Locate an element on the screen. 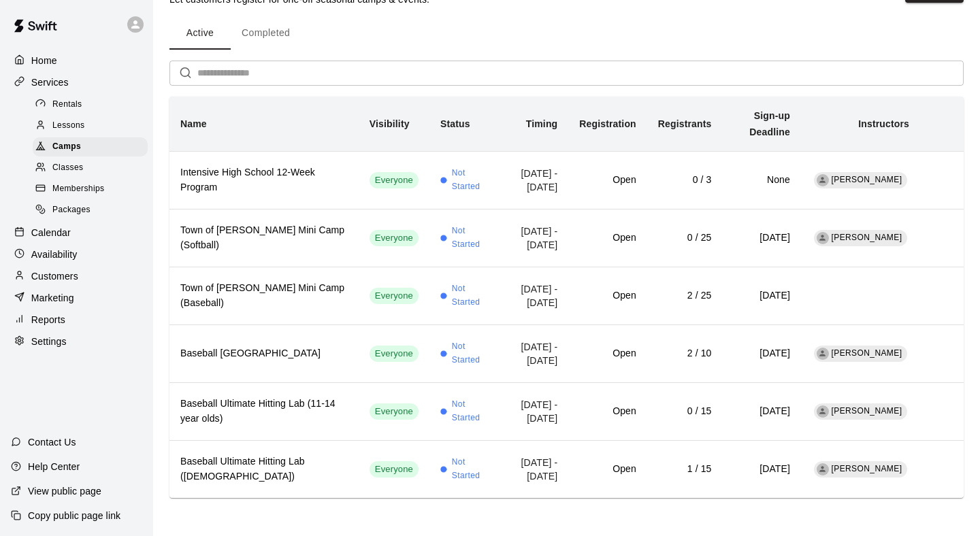 This screenshot has width=980, height=536. b: Registration is located at coordinates (607, 124).